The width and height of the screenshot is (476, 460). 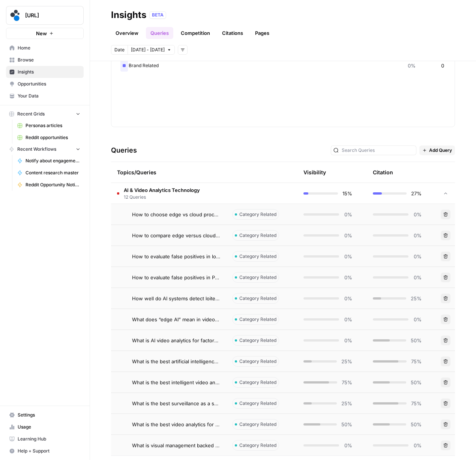 I want to click on span: Browse, so click(x=49, y=60).